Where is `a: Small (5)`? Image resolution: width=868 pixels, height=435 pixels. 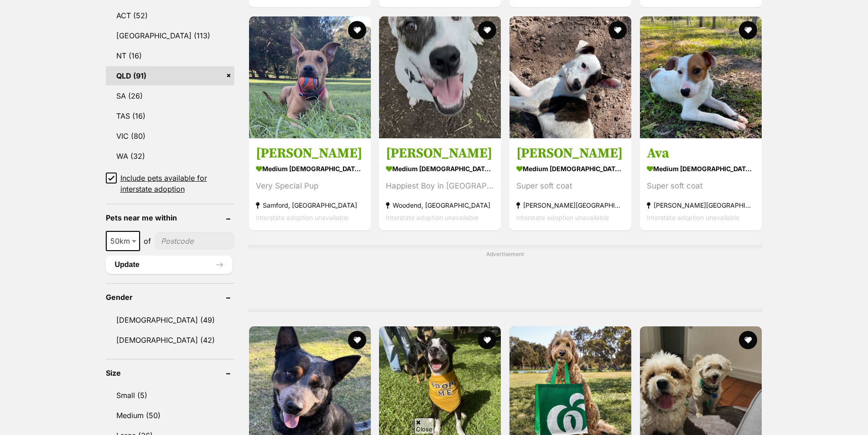
a: Small (5) is located at coordinates (170, 395).